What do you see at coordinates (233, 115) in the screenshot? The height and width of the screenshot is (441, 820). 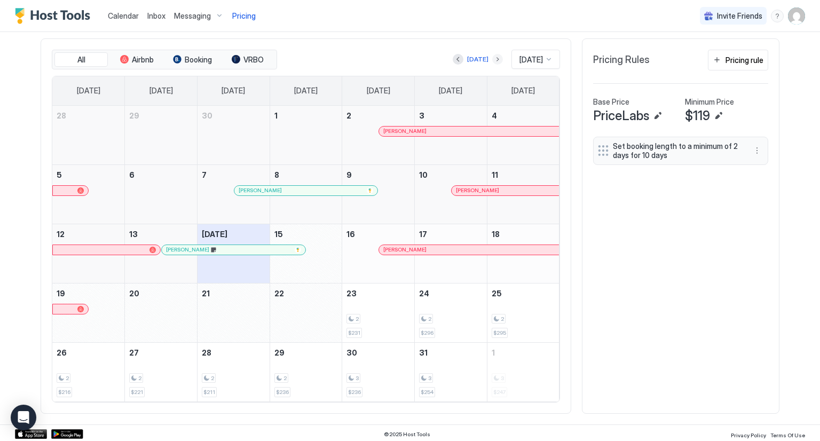 I see `a: September 30, 2025` at bounding box center [233, 115].